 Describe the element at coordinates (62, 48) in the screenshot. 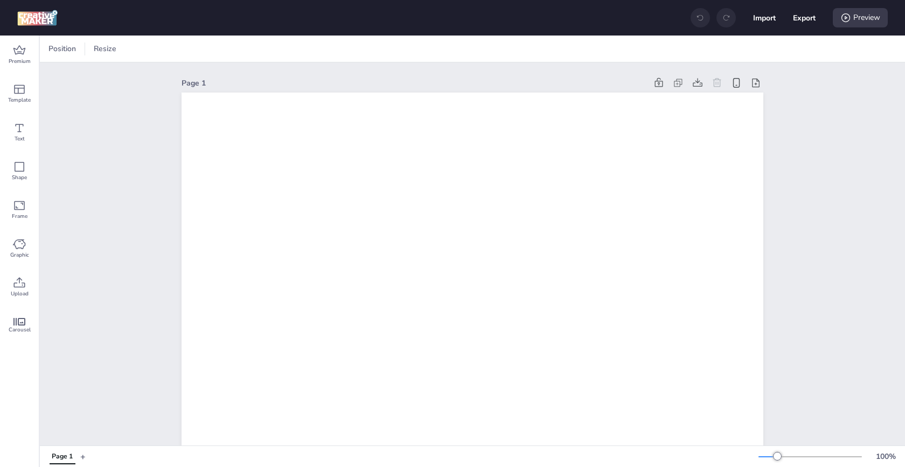

I see `span: Position` at that location.